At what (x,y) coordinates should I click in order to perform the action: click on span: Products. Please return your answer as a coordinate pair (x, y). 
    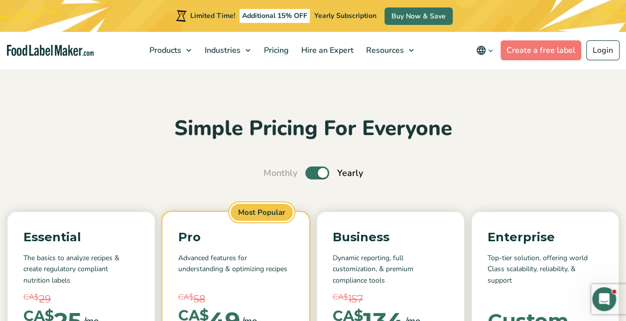
    Looking at the image, I should click on (164, 50).